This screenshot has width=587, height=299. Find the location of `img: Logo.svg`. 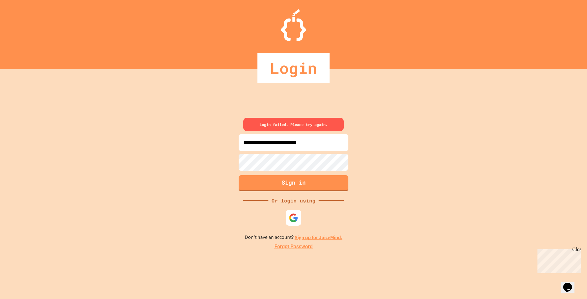

img: Logo.svg is located at coordinates (293, 25).